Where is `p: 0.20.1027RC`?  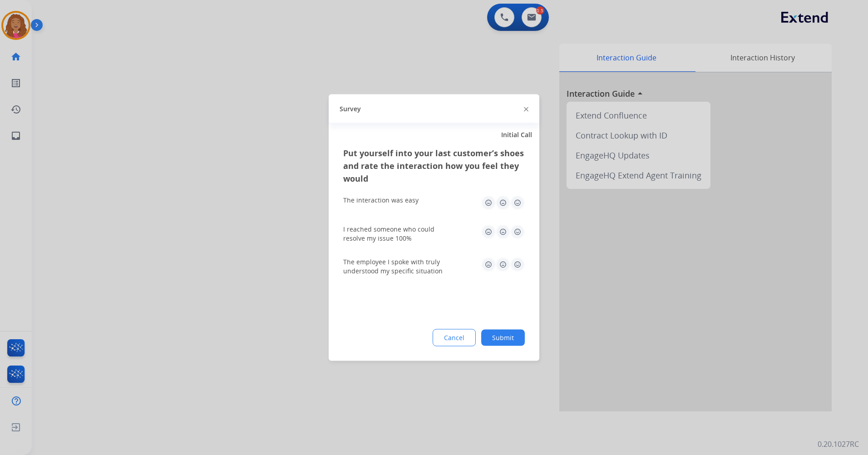 p: 0.20.1027RC is located at coordinates (838, 444).